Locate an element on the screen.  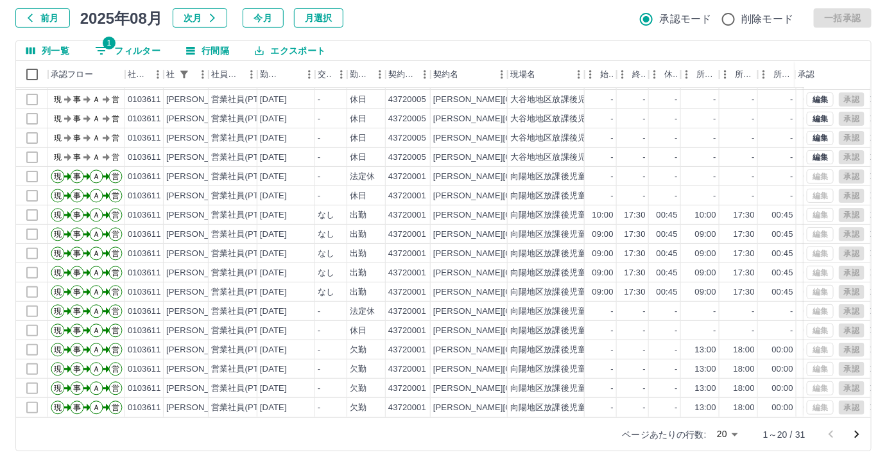
button: フィルター表示 is located at coordinates (128, 51).